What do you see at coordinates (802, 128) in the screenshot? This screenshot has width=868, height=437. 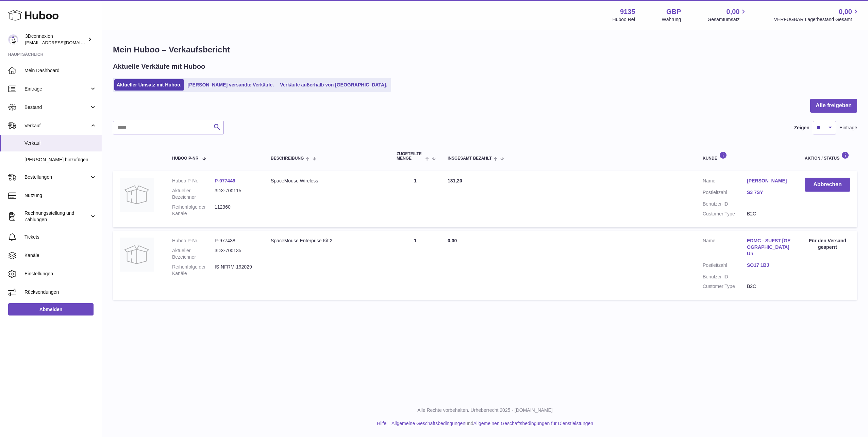 I see `label: Zeigen` at bounding box center [802, 128].